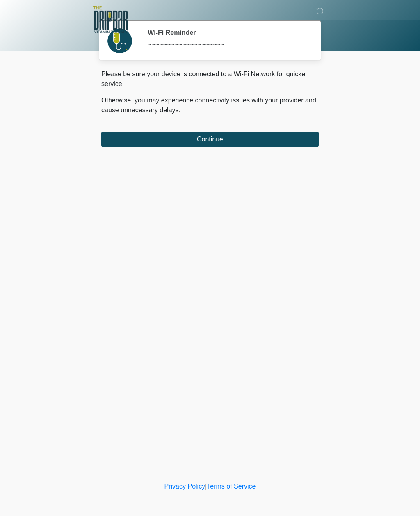  Describe the element at coordinates (210, 106) in the screenshot. I see `p: Otherwise, you may experience connectivity issues with your provider and cause unnecessary delays` at that location.